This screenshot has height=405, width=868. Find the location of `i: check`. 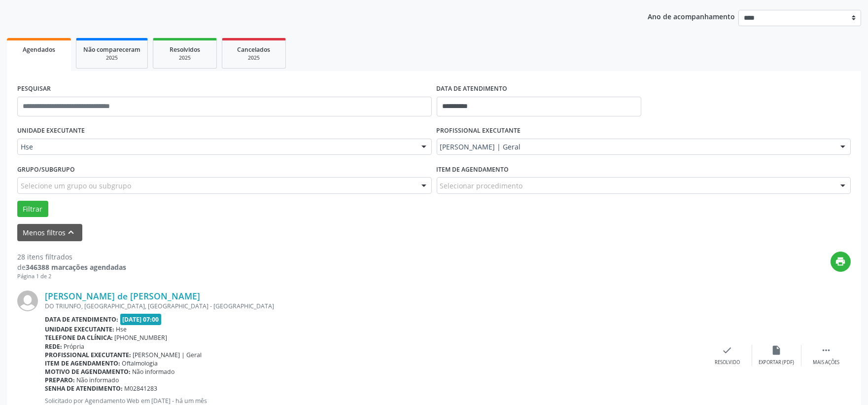

i: check is located at coordinates (727, 350).